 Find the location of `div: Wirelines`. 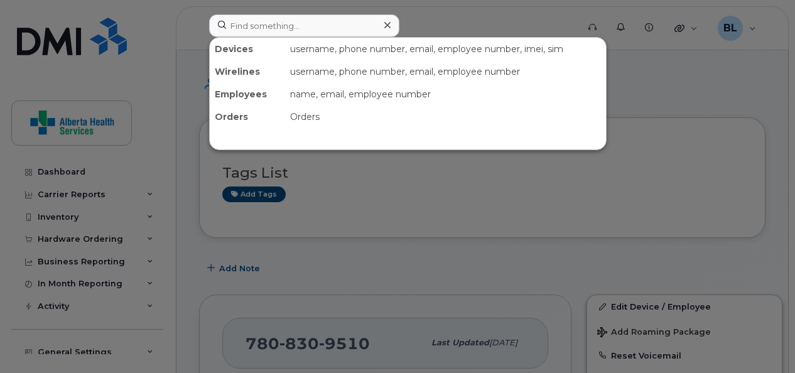

div: Wirelines is located at coordinates (247, 72).